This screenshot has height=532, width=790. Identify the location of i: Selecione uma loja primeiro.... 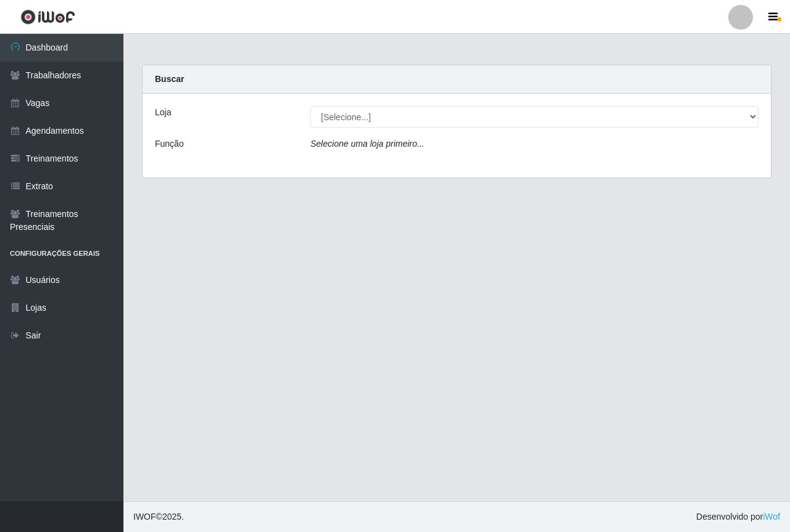
(367, 144).